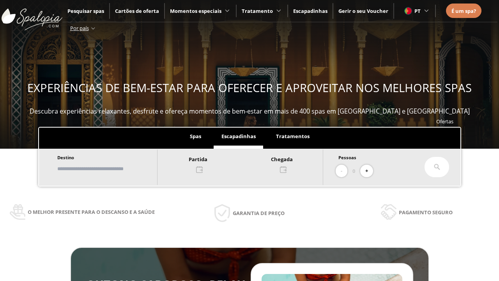 This screenshot has height=281, width=499. What do you see at coordinates (363, 11) in the screenshot?
I see `a: Gerir o seu Voucher` at bounding box center [363, 11].